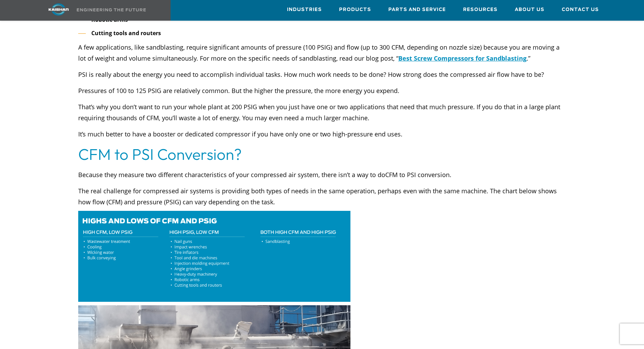 This screenshot has height=349, width=644. Describe the element at coordinates (322, 134) in the screenshot. I see `p: It’s much better to have a booster or dedicated compressor if you have only one or two high-press...` at that location.